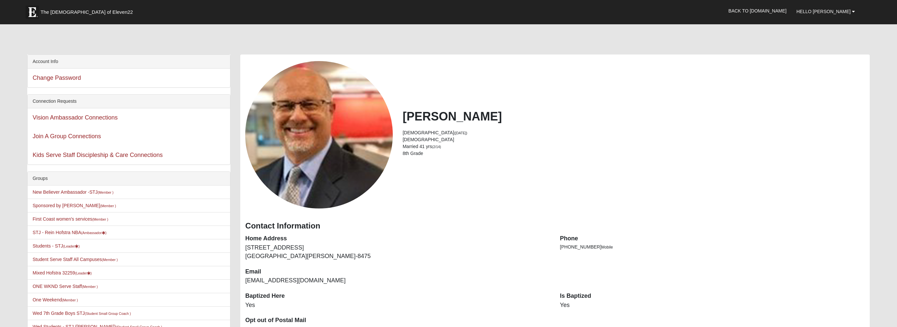 The width and height of the screenshot is (897, 327). Describe the element at coordinates (56, 246) in the screenshot. I see `a: Students - STJ(Leader)` at that location.